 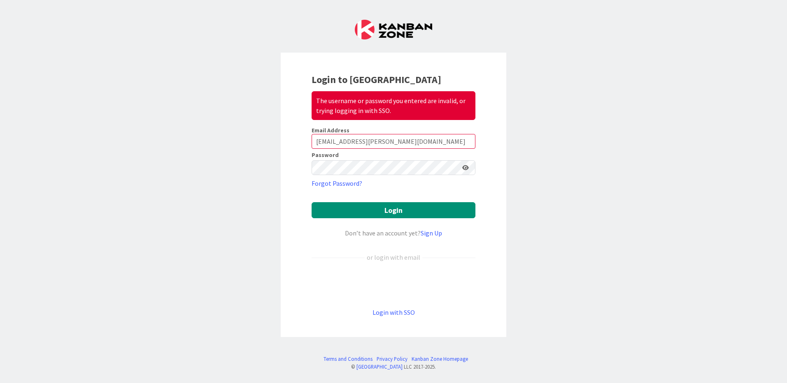 I want to click on img: Kanban Zone, so click(x=393, y=30).